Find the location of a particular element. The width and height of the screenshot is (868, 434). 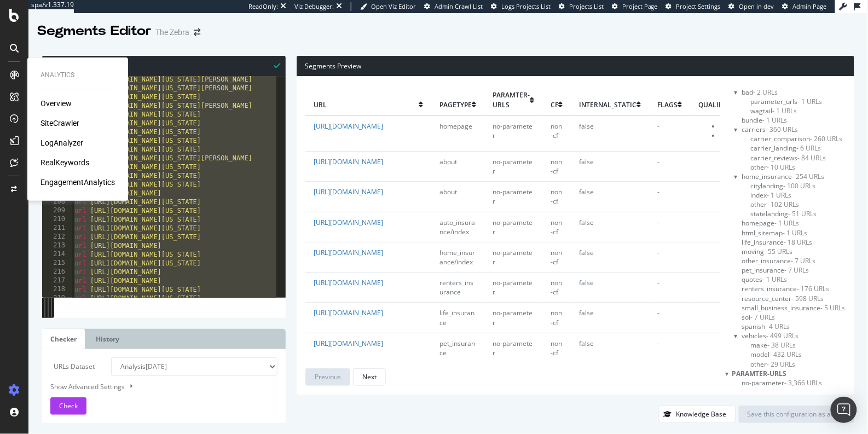

a: Admin Crawl List is located at coordinates (453, 6).